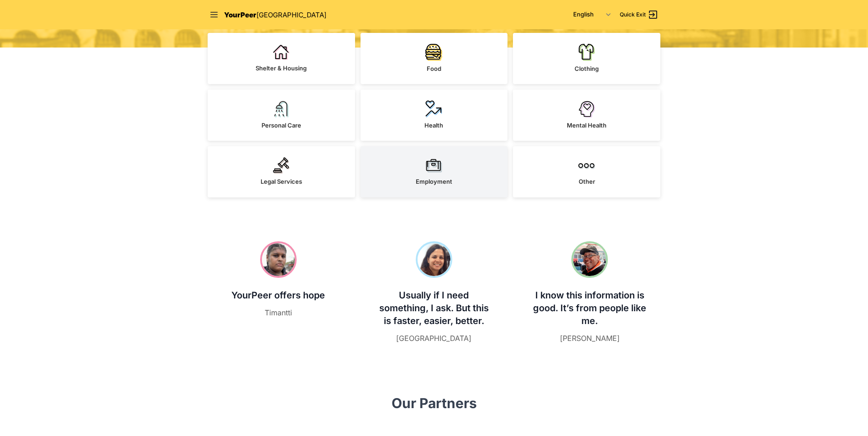  I want to click on a: Mental Health, so click(586, 115).